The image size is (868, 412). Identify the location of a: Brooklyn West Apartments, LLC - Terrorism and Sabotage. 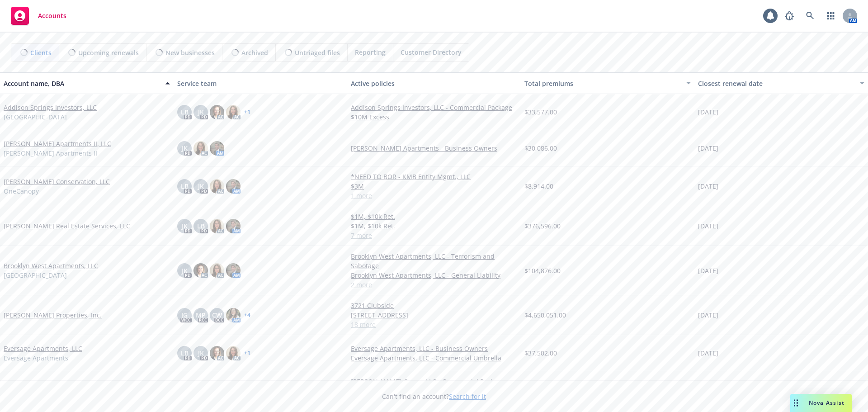
(434, 261).